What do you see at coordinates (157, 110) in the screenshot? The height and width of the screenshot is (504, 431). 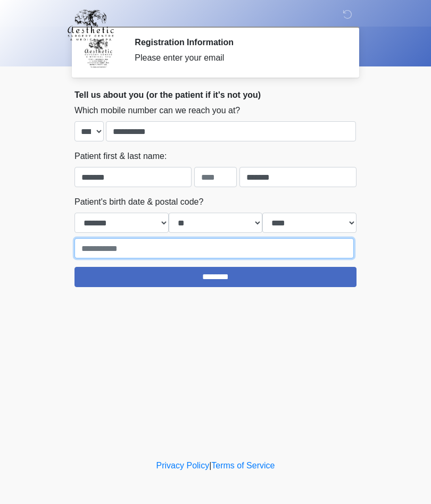 I see `label: Which mobile number can we reach you at?` at bounding box center [157, 110].